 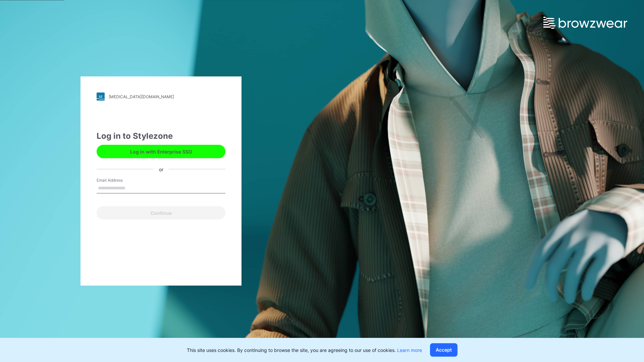 What do you see at coordinates (161, 152) in the screenshot?
I see `button: Log in with Enterprise SSO` at bounding box center [161, 152].